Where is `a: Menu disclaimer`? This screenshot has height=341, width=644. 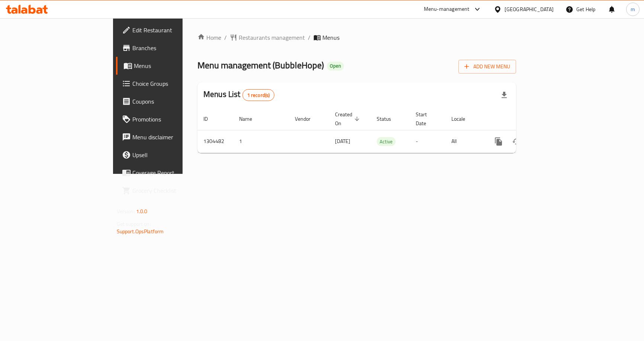
a: Menu disclaimer is located at coordinates (168, 137).